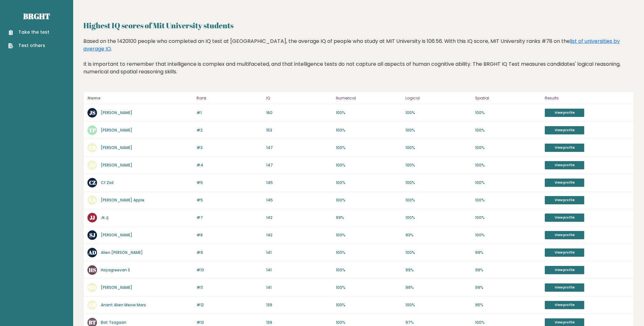 This screenshot has width=644, height=326. Describe the element at coordinates (299, 200) in the screenshot. I see `p: 145` at that location.